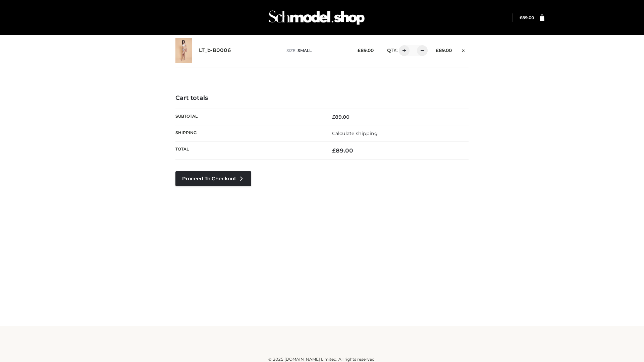 The image size is (644, 362). What do you see at coordinates (464, 49) in the screenshot?
I see `a: Remove this item` at bounding box center [464, 49].